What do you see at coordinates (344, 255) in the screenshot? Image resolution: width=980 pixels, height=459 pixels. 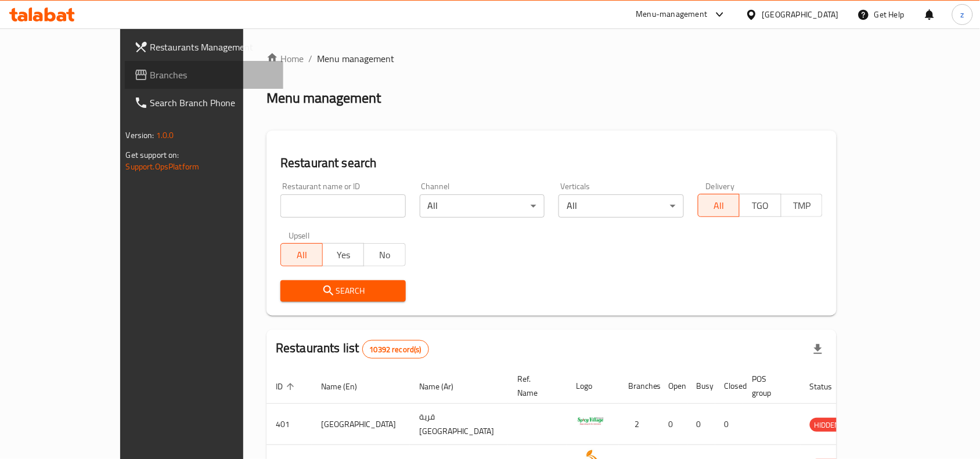 I see `span: Yes` at bounding box center [344, 255].